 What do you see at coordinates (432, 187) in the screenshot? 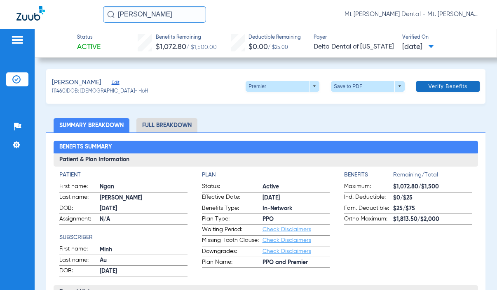
I see `span: $1,072.80/$1,500` at bounding box center [432, 187].